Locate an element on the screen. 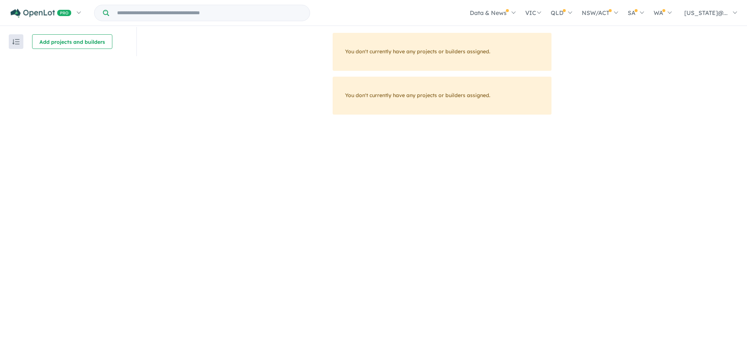 This screenshot has width=747, height=338. img: Openlot PRO Logo White is located at coordinates (41, 13).